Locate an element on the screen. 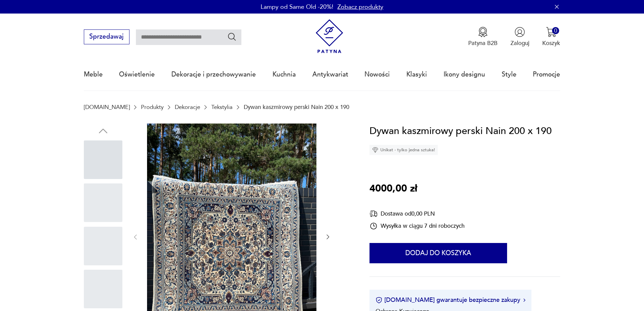 The height and width of the screenshot is (311, 644). p: 4000,00 zł is located at coordinates (393, 189).